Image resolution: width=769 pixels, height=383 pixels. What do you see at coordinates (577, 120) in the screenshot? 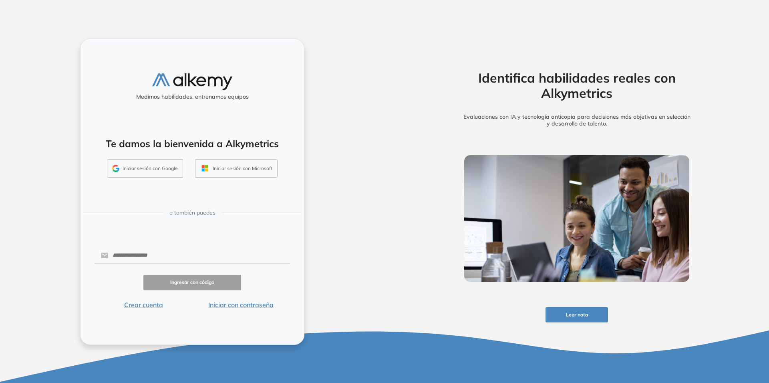
I see `h5: Evaluaciones con IA y tecnología anticopia para decisiones más objetivas en selección y desarroll...` at bounding box center [577, 120].